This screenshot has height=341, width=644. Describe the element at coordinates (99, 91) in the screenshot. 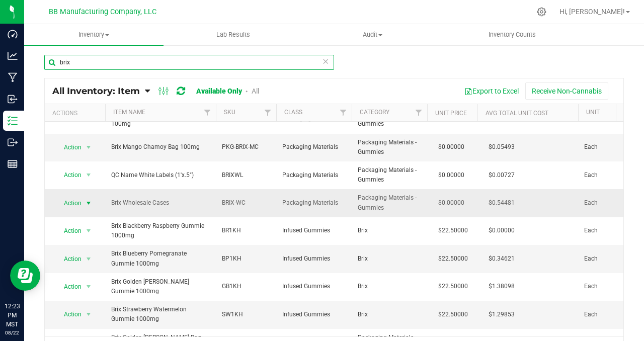

I see `a: All Inventory: Item` at that location.